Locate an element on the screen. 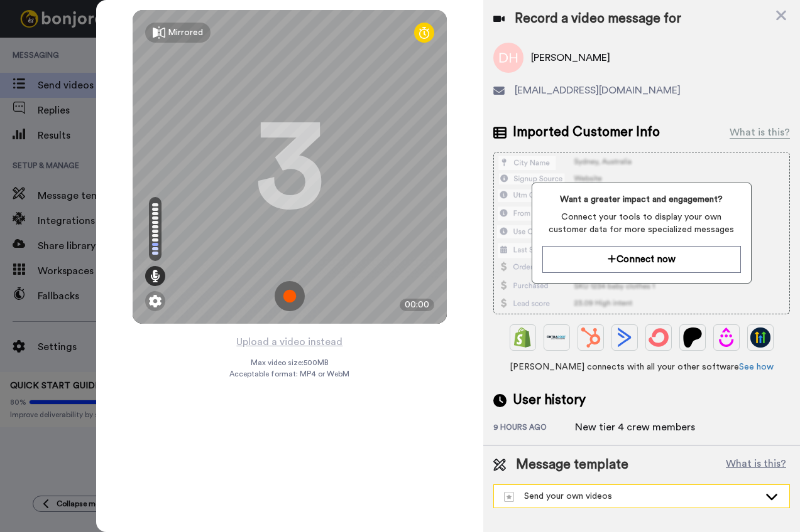 The height and width of the screenshot is (532, 800). a: See how is located at coordinates (756, 367).